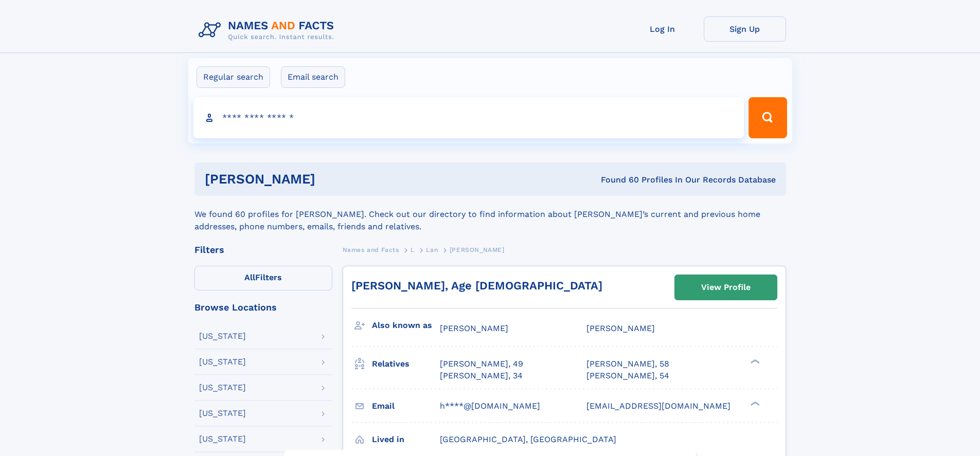 The height and width of the screenshot is (456, 980). What do you see at coordinates (263, 308) in the screenshot?
I see `div: Browse Locations` at bounding box center [263, 308].